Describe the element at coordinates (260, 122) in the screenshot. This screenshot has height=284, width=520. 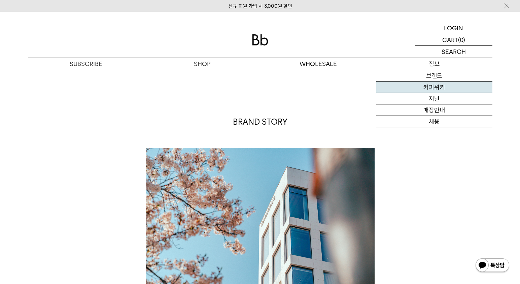
I see `p: BRAND STORY` at that location.